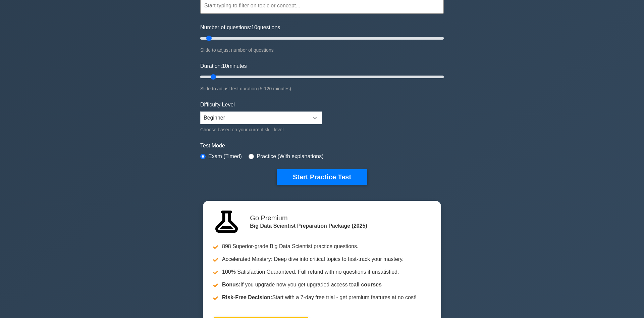  What do you see at coordinates (322, 146) in the screenshot?
I see `label: Test Mode` at bounding box center [322, 146].